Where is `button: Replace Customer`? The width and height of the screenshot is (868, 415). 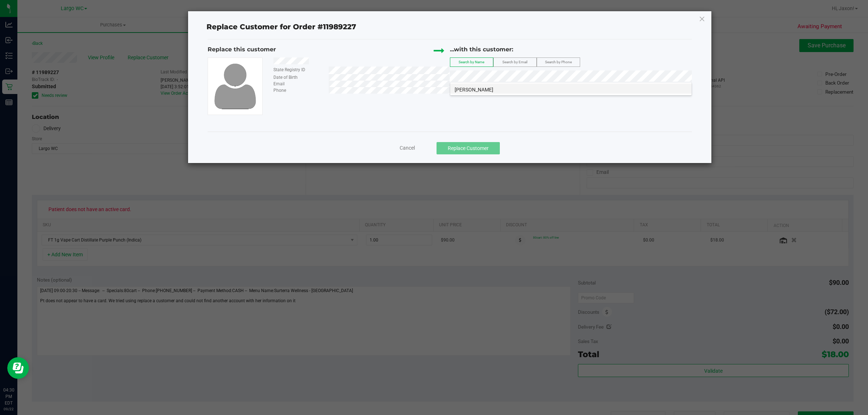
button: Replace Customer is located at coordinates (468, 148).